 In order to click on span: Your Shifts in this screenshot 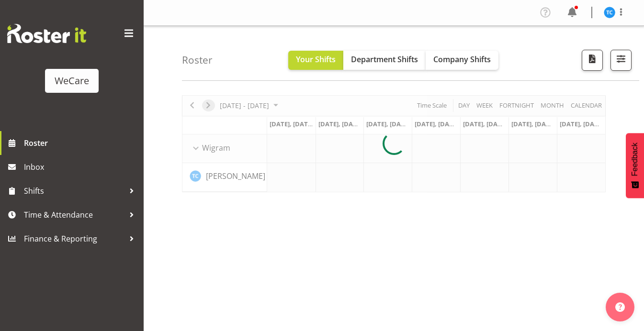, I will do `click(315, 59)`.